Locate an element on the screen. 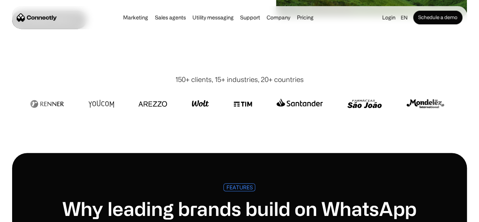 Image resolution: width=479 pixels, height=222 pixels. a: Sales agents is located at coordinates (170, 17).